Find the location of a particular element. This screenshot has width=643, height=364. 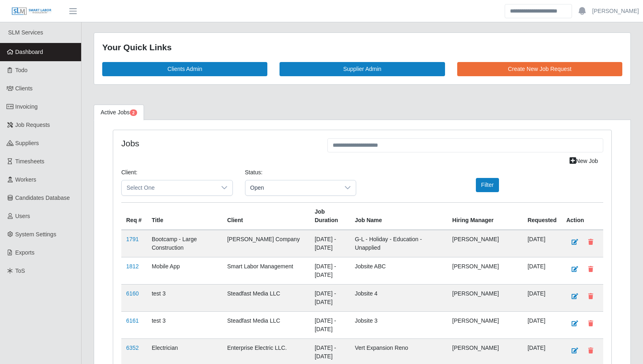

label: Status: is located at coordinates (254, 172).